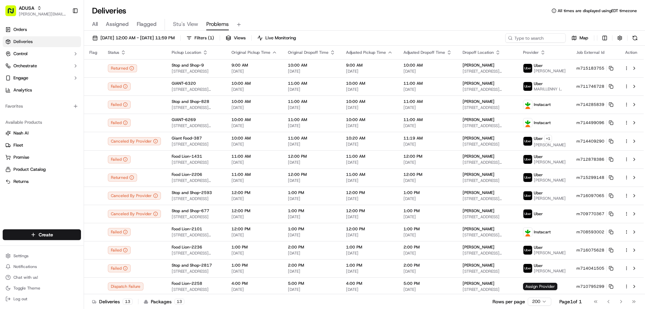 The width and height of the screenshot is (645, 309). I want to click on button: m715299148, so click(595, 177).